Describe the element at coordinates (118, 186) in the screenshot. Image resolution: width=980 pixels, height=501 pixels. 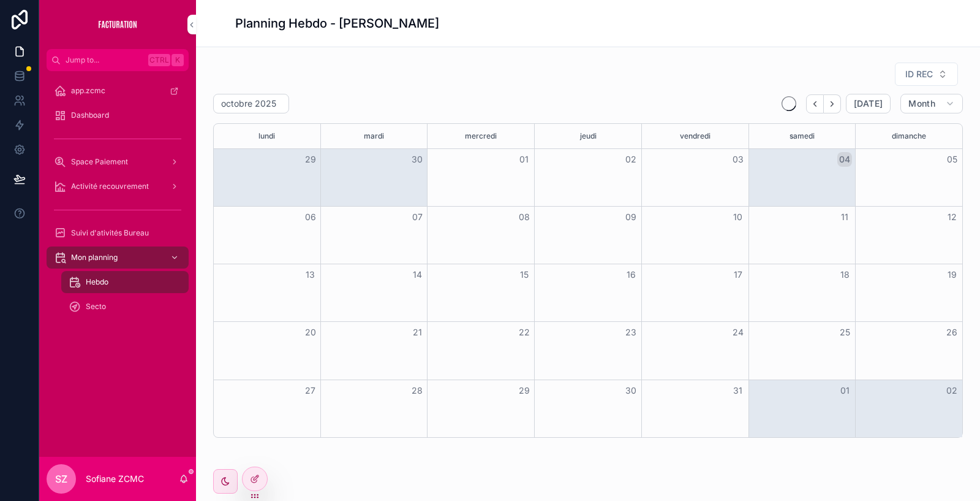
I see `a: Activité recouvrement` at that location.